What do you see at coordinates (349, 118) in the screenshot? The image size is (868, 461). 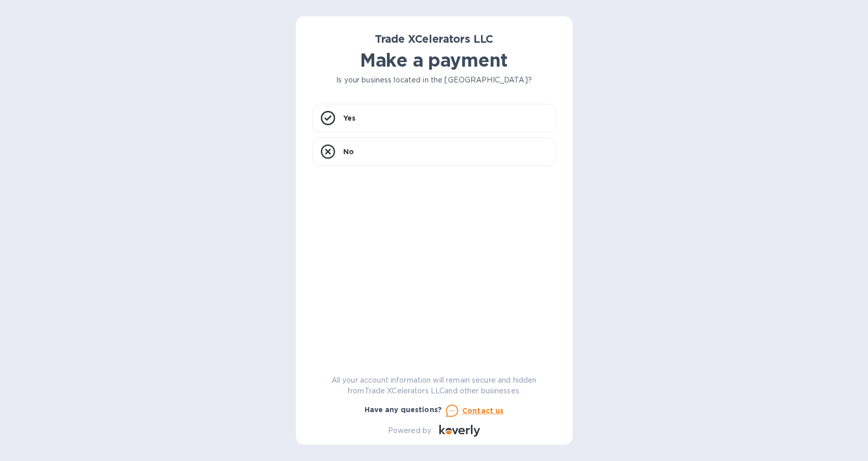 I see `p: Yes` at bounding box center [349, 118].